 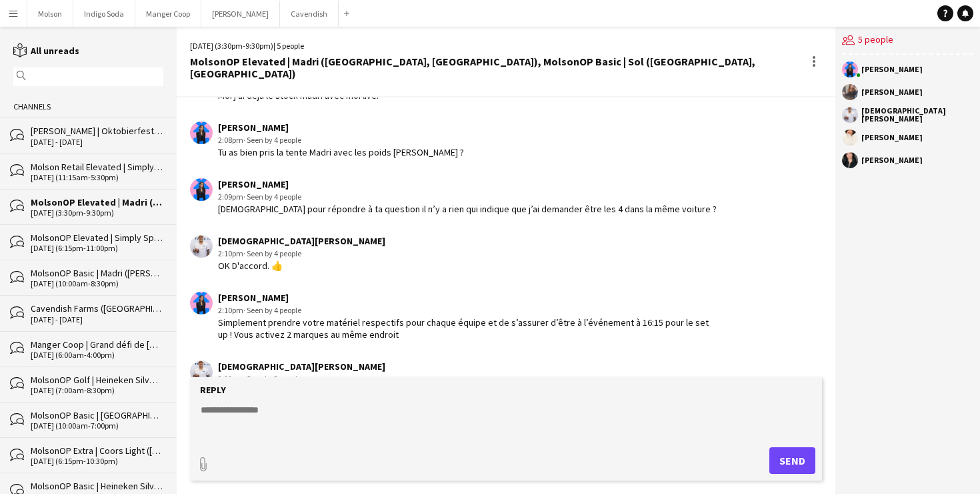 What do you see at coordinates (272, 379) in the screenshot?
I see `span: · Seen by 3 people` at bounding box center [272, 379].